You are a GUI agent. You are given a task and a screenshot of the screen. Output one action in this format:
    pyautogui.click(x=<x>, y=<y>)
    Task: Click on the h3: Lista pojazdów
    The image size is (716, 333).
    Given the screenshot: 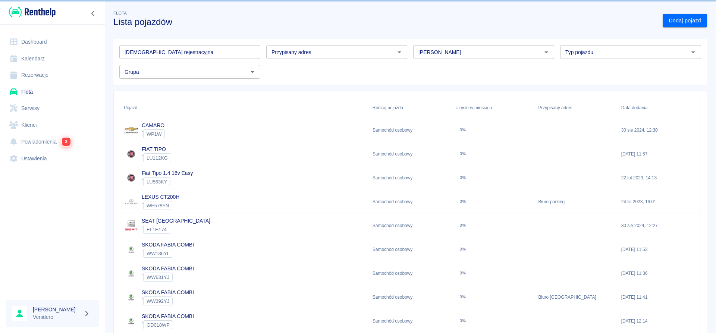 What is the action you would take?
    pyautogui.click(x=385, y=22)
    